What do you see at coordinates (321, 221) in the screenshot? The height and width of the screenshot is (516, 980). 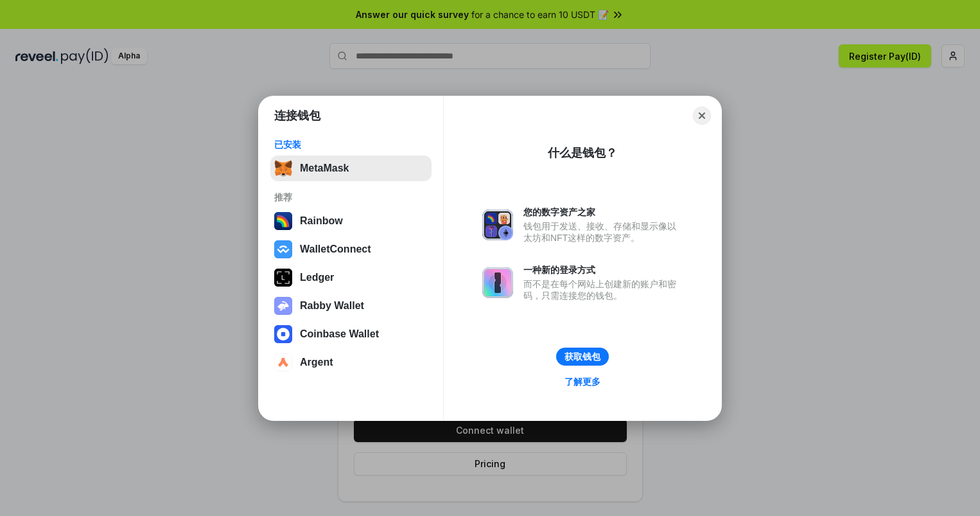 I see `div: Rainbow` at bounding box center [321, 221].